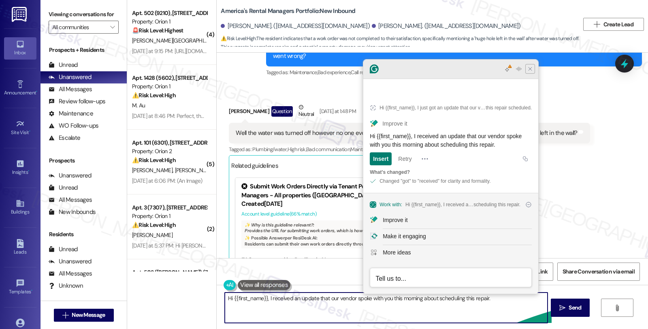 The width and height of the screenshot is (648, 329). What do you see at coordinates (83, 14) in the screenshot?
I see `label: Viewing conversations for` at bounding box center [83, 14].